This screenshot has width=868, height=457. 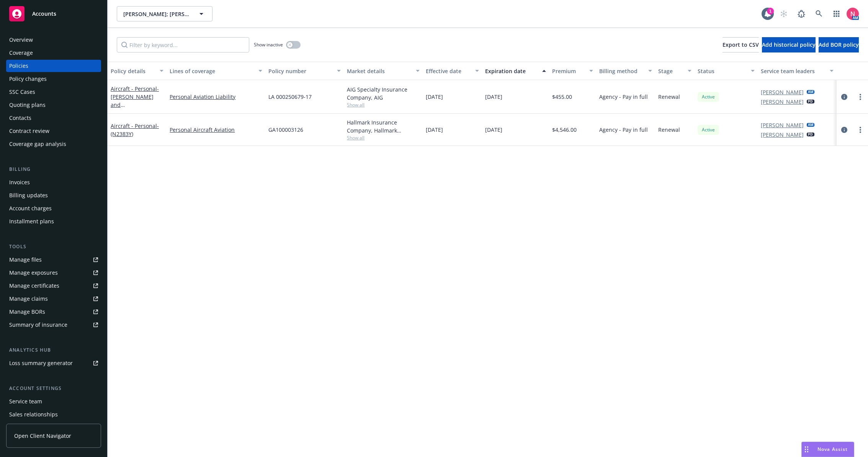 What do you see at coordinates (53, 105) in the screenshot?
I see `a: Quoting plans` at bounding box center [53, 105].